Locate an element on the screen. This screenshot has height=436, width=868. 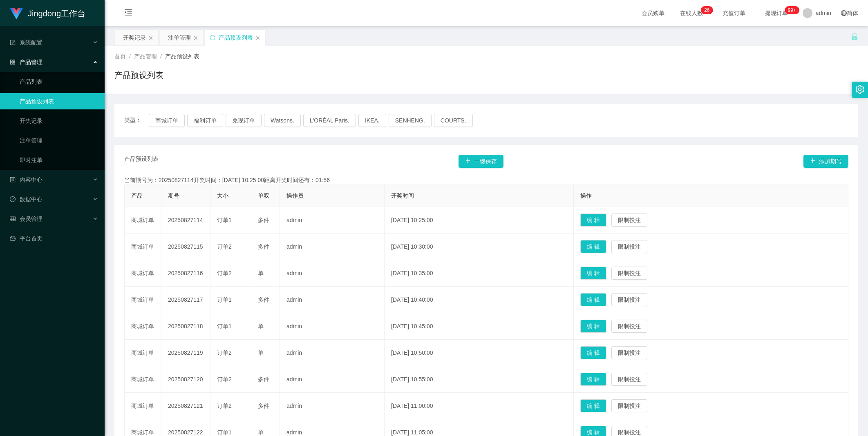
i: 图标: unlock is located at coordinates (854, 37).